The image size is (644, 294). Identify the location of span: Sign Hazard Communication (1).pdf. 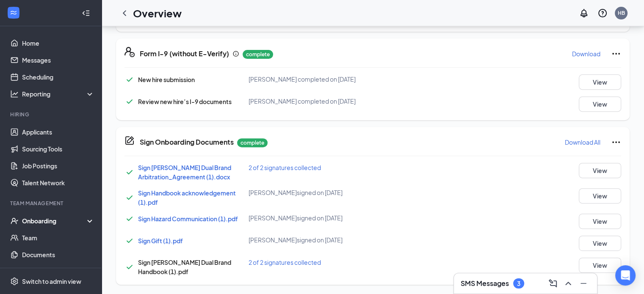
(188, 218).